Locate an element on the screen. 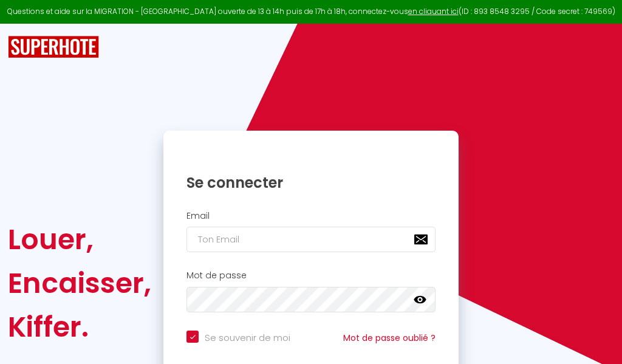 The image size is (622, 364). h2: Email is located at coordinates (311, 215).